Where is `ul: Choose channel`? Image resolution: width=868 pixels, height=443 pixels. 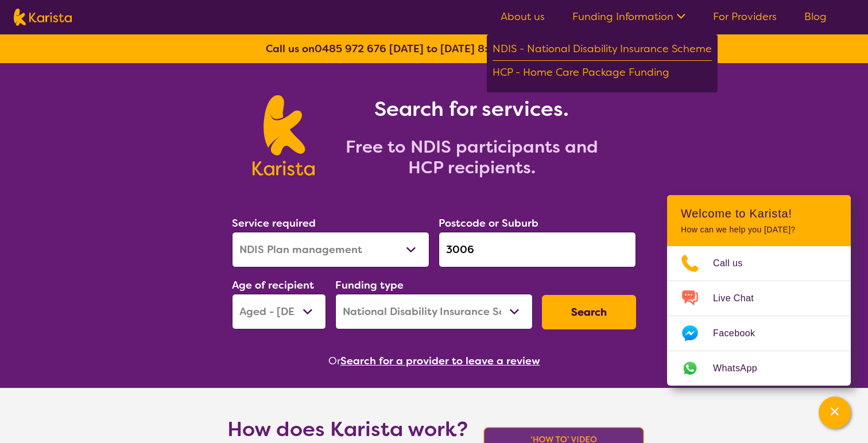
ul: Choose channel is located at coordinates (760, 316).